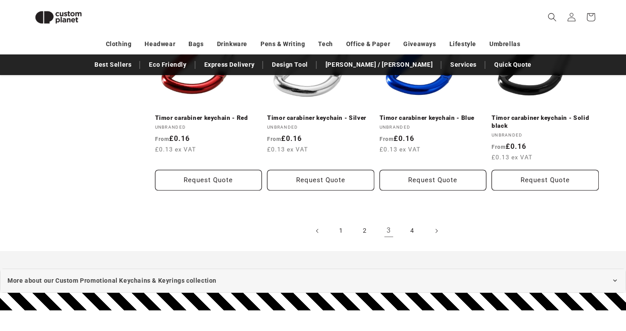 This screenshot has width=626, height=331. What do you see at coordinates (318, 231) in the screenshot?
I see `a: Previous page` at bounding box center [318, 231].